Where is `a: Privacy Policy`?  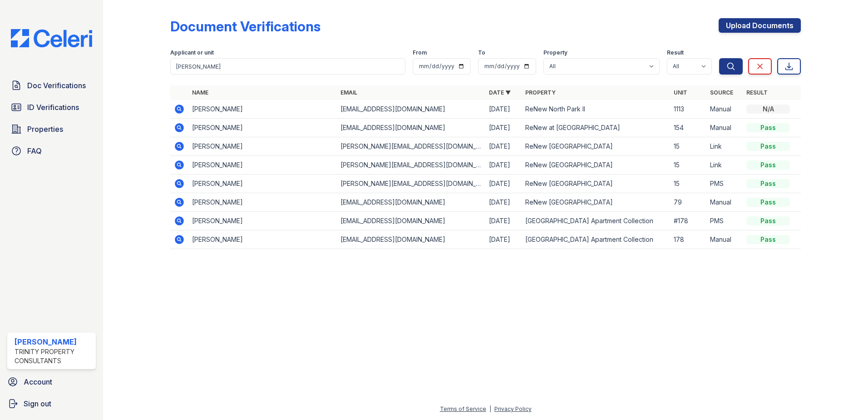
a: Privacy Policy is located at coordinates (513, 408).